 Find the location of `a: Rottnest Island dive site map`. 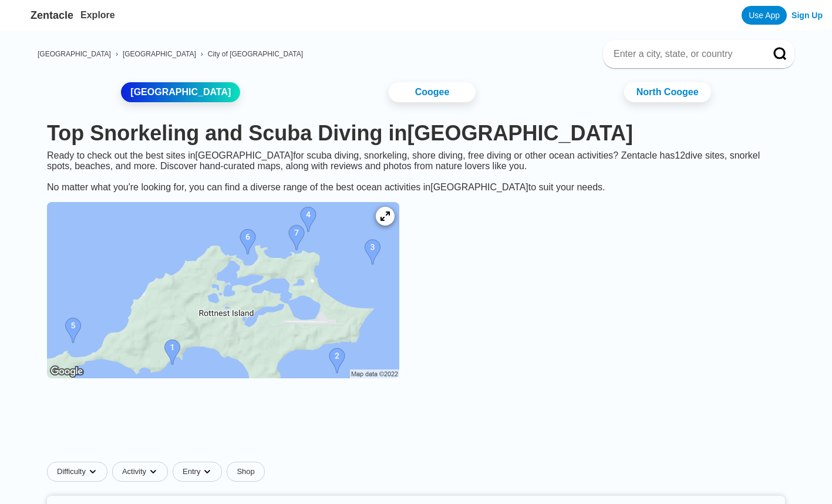

a: Rottnest Island dive site map is located at coordinates (223, 291).